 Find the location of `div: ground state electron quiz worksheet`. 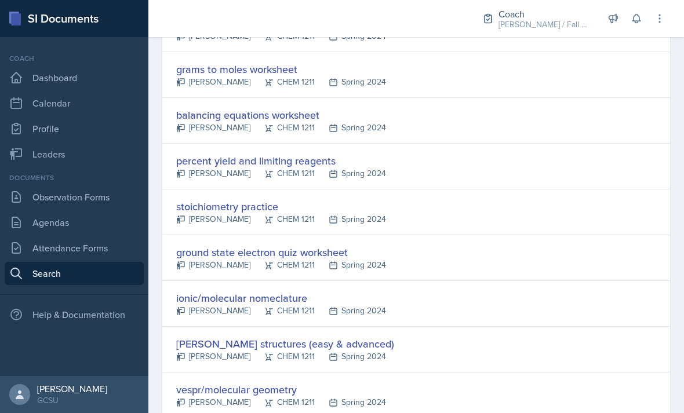

div: ground state electron quiz worksheet is located at coordinates (281, 252).